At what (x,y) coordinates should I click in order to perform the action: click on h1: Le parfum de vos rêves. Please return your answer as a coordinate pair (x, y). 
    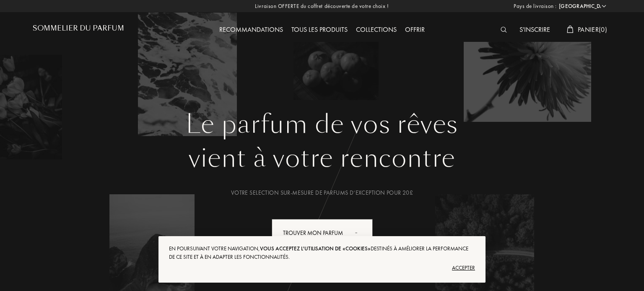
    Looking at the image, I should click on (322, 124).